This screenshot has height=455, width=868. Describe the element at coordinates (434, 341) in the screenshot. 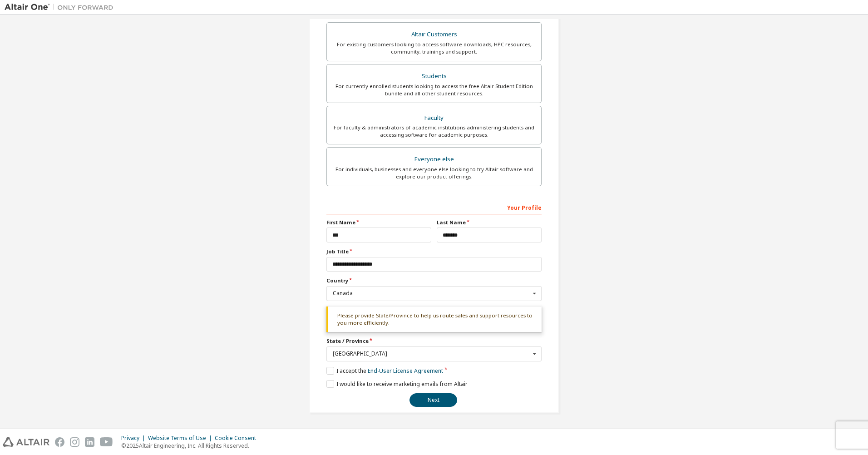

I see `label: State / Province` at that location.